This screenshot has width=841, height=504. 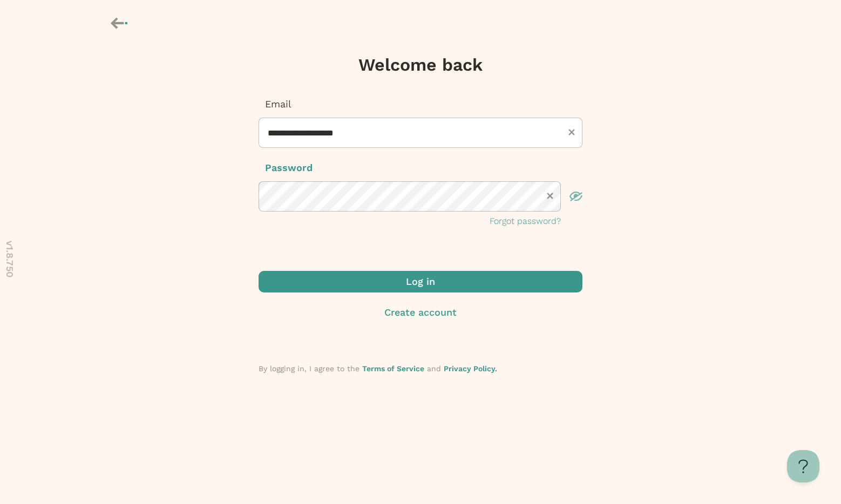 What do you see at coordinates (421, 313) in the screenshot?
I see `p: Create account` at bounding box center [421, 313].